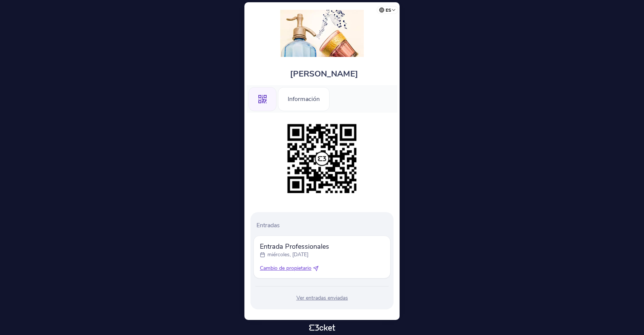 The height and width of the screenshot is (335, 644). I want to click on div: Ver entradas enviadas, so click(322, 298).